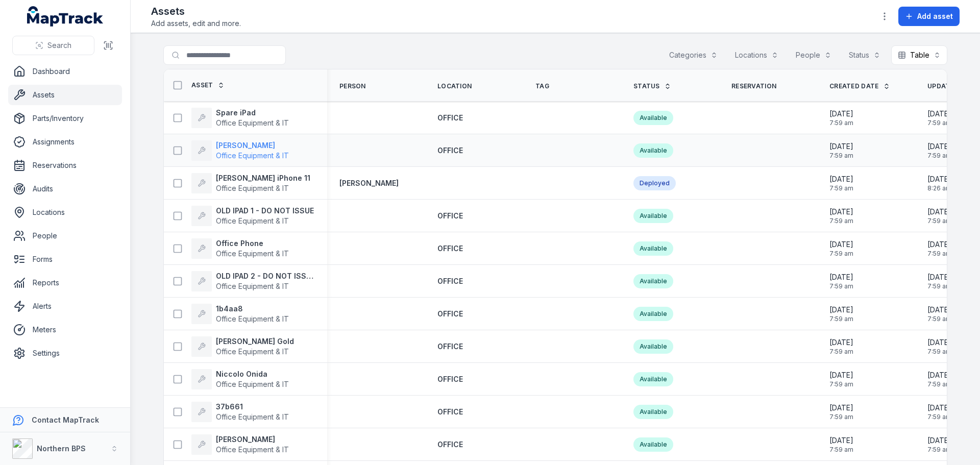 This screenshot has height=465, width=980. I want to click on a: MapTrack, so click(65, 16).